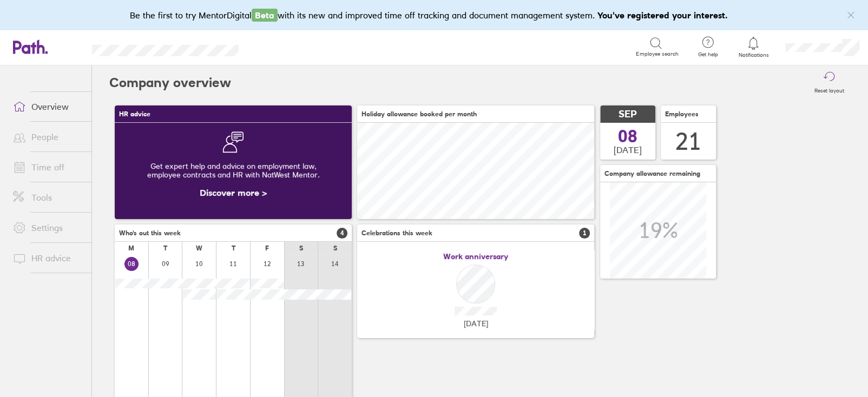  What do you see at coordinates (688, 141) in the screenshot?
I see `div: 21` at bounding box center [688, 141].